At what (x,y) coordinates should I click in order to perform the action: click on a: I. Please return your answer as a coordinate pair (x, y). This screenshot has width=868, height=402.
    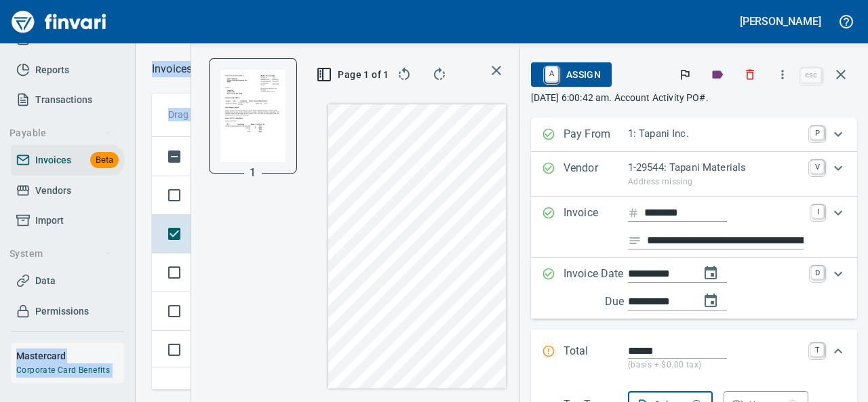
    Looking at the image, I should click on (818, 211).